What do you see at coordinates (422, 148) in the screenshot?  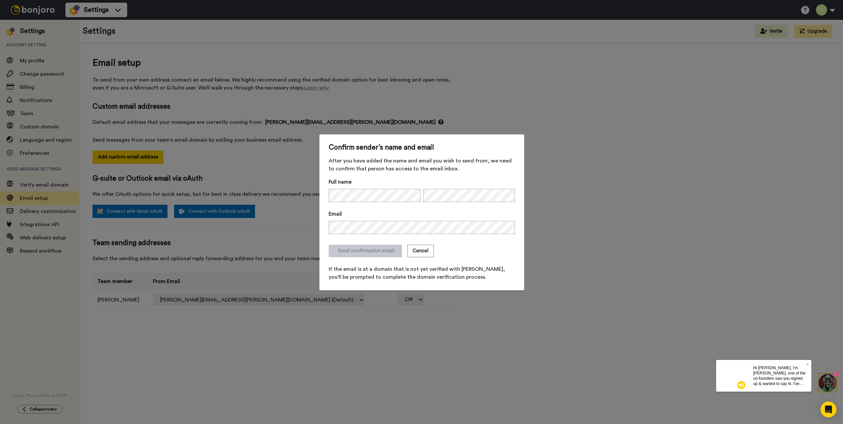 I see `span: Confirm sender’s name and email` at bounding box center [422, 148].